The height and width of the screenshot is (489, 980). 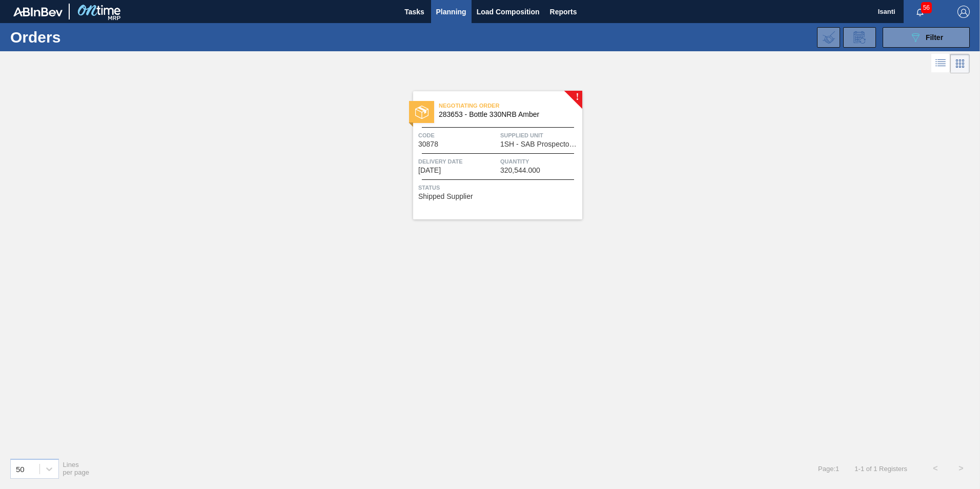 What do you see at coordinates (506, 114) in the screenshot?
I see `span: 283653 - Bottle 330NRB Amber` at bounding box center [506, 114].